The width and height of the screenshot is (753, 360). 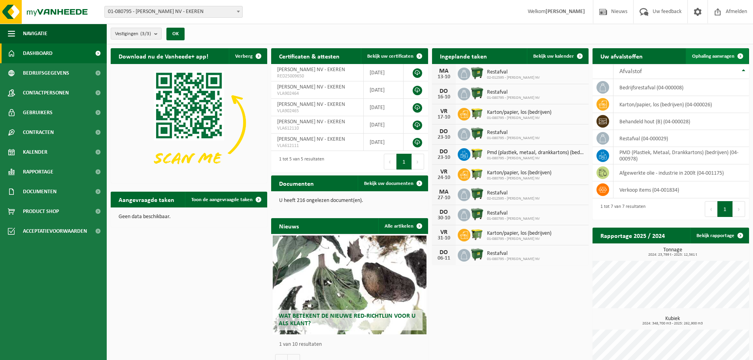 I want to click on h2: Aangevraagde taken, so click(x=146, y=199).